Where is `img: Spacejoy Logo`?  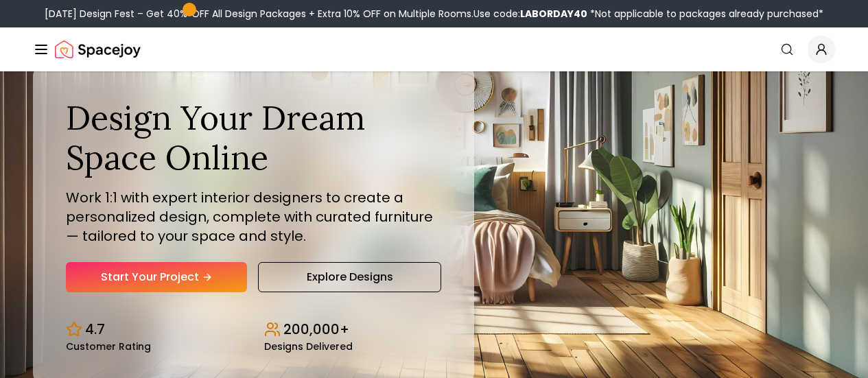
img: Spacejoy Logo is located at coordinates (98, 49).